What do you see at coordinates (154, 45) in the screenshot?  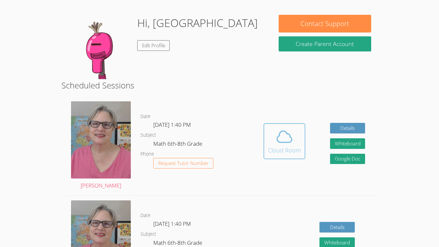 I see `a: Edit Profile` at bounding box center [154, 45].